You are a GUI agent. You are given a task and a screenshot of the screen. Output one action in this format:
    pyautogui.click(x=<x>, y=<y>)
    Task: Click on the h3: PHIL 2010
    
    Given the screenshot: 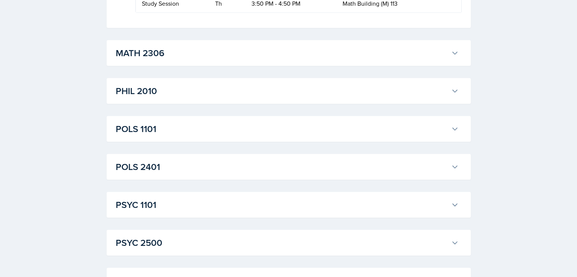 What is the action you would take?
    pyautogui.click(x=282, y=91)
    